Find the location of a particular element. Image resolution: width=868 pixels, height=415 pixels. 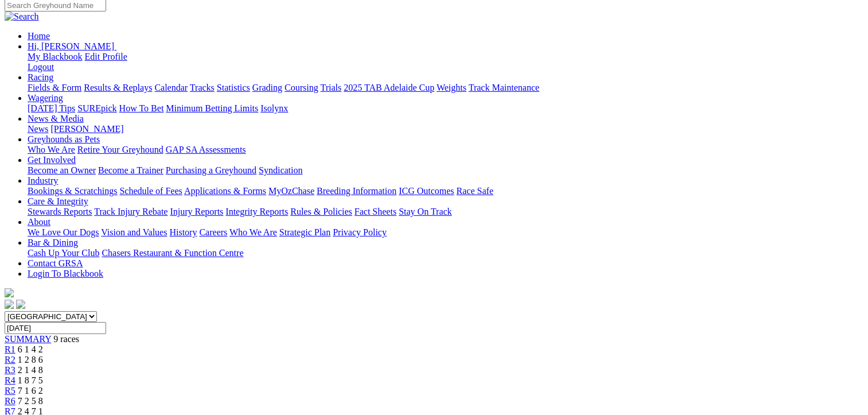

span: R2 is located at coordinates (10, 359).